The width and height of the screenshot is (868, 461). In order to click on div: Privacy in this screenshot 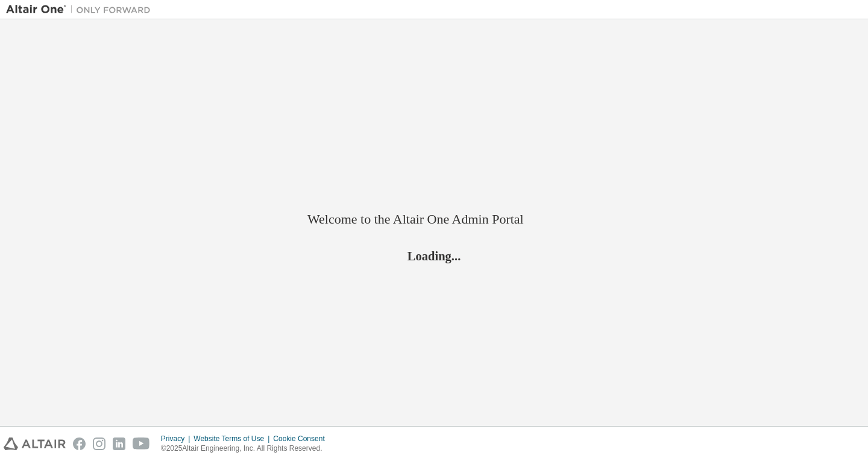, I will do `click(177, 438)`.